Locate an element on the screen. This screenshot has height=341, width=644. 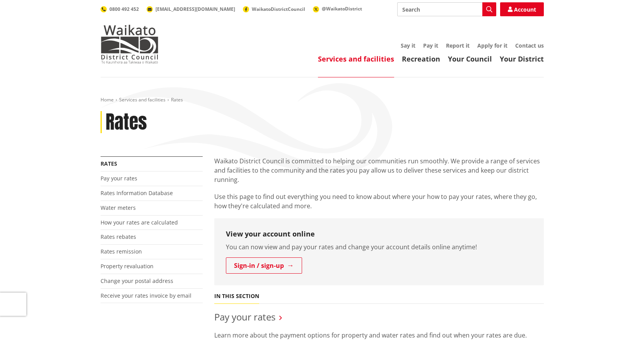
a: Apply for it is located at coordinates (492, 45).